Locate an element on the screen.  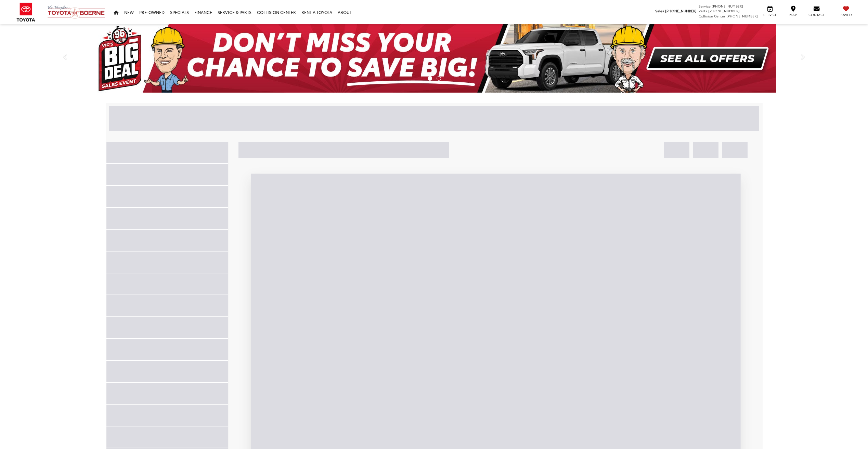
span: Collision Center is located at coordinates (712, 16).